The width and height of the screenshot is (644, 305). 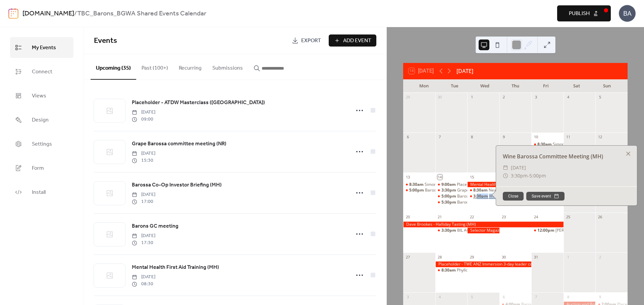 I want to click on span: Form, so click(x=38, y=169).